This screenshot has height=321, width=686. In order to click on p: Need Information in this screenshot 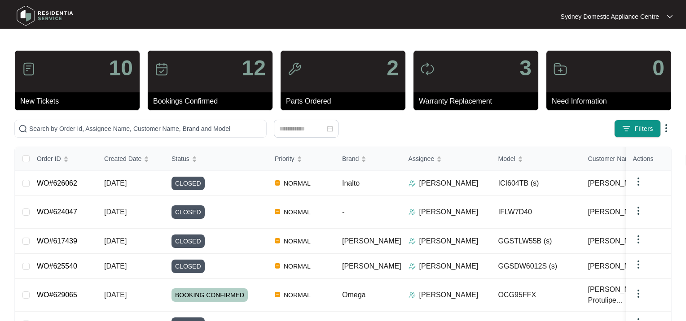, I will do `click(611, 101)`.